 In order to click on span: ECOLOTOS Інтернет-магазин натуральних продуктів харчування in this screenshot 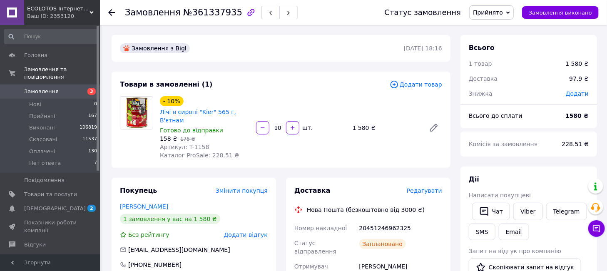, I will do `click(58, 9)`.